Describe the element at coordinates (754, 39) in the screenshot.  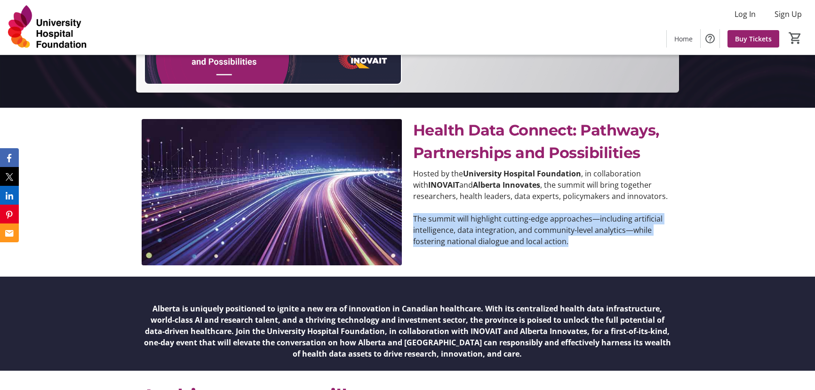
I see `a: Buy Tickets` at that location.